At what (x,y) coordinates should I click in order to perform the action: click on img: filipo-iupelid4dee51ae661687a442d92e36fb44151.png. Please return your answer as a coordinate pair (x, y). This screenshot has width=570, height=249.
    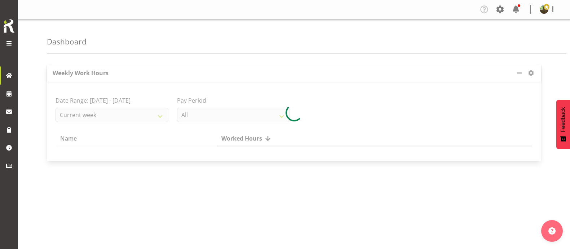
    Looking at the image, I should click on (544, 9).